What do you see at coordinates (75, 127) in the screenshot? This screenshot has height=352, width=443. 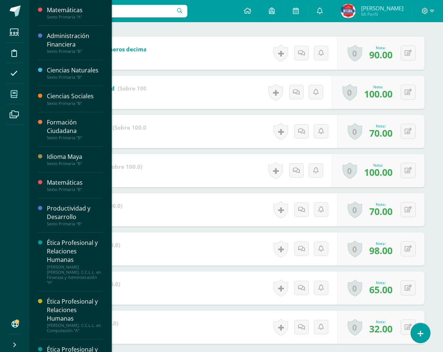 I see `div: Formación Ciudadana` at bounding box center [75, 127].